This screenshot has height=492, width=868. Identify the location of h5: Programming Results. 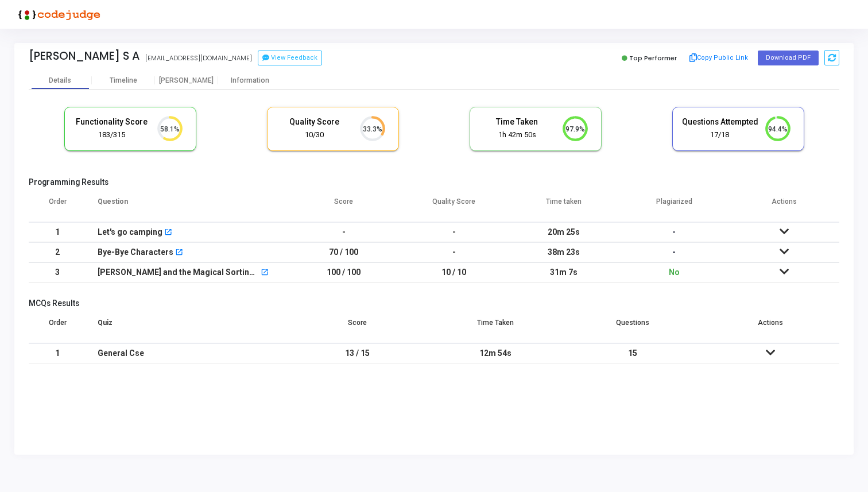
(434, 182).